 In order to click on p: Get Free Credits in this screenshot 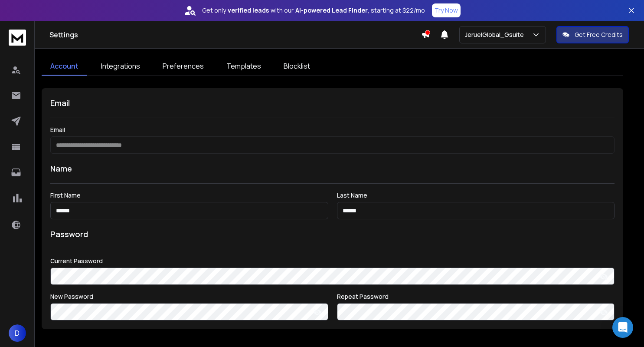, I will do `click(599, 34)`.